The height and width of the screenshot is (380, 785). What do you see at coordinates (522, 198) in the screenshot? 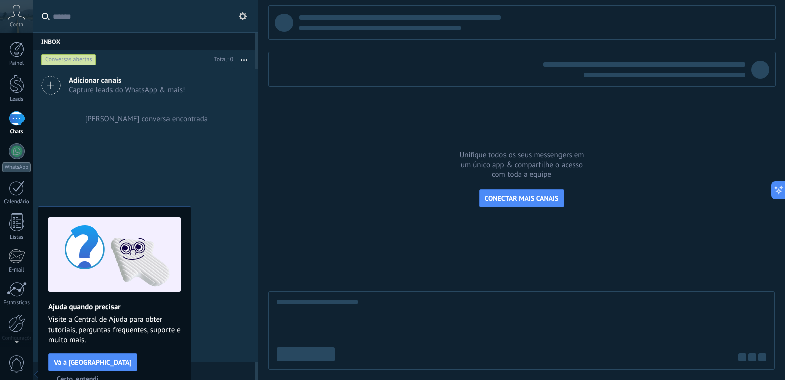
I see `button: CONECTAR MAIS CANAIS` at bounding box center [522, 198].